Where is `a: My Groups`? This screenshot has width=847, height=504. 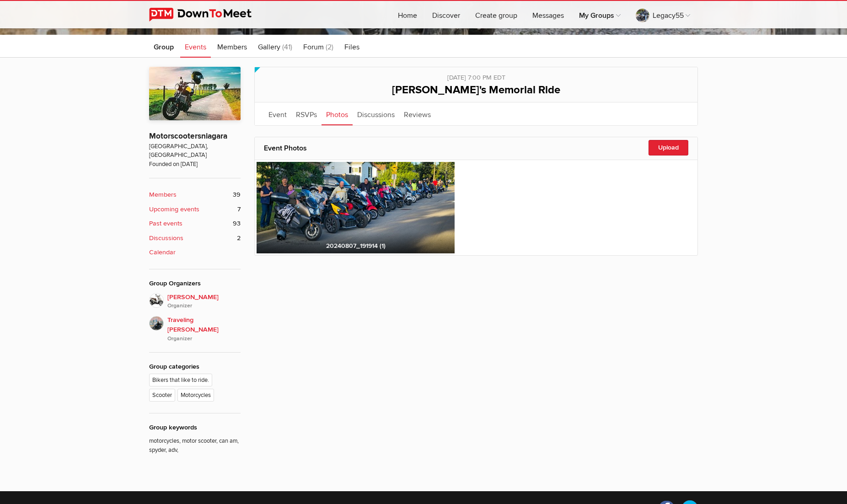 a: My Groups is located at coordinates (599, 15).